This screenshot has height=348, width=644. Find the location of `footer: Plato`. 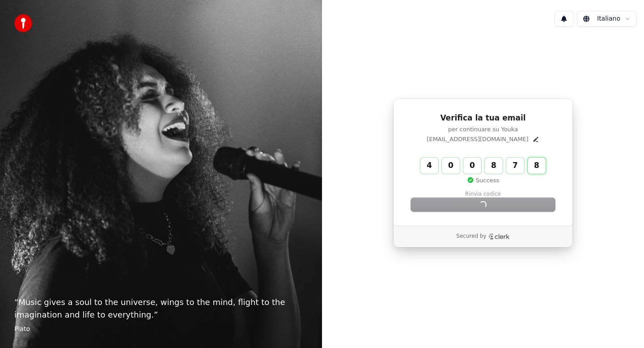

footer: Plato is located at coordinates (161, 329).